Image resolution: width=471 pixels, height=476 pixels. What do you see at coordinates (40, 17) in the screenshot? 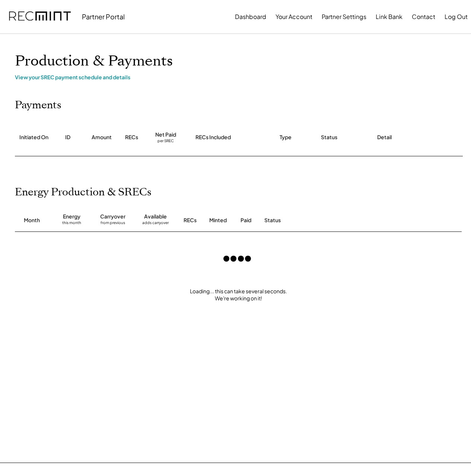
I see `img: recmint-logotype%403x.png` at bounding box center [40, 17].